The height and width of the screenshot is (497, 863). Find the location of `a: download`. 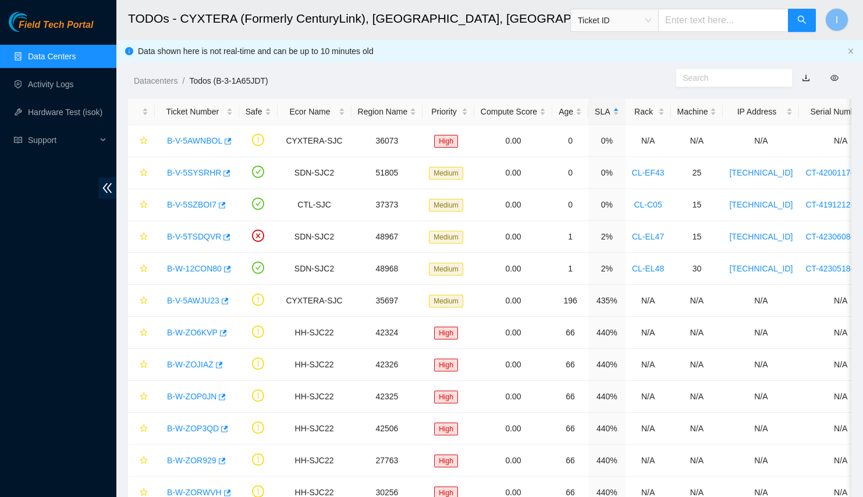

a: download is located at coordinates (806, 78).